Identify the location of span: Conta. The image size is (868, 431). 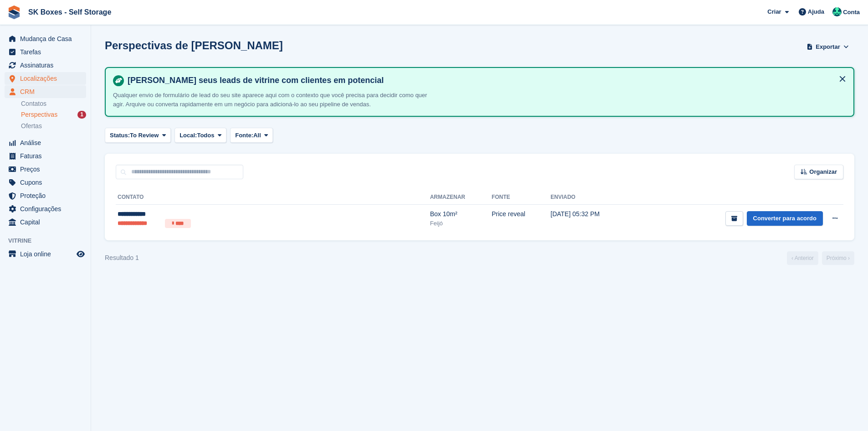
(851, 12).